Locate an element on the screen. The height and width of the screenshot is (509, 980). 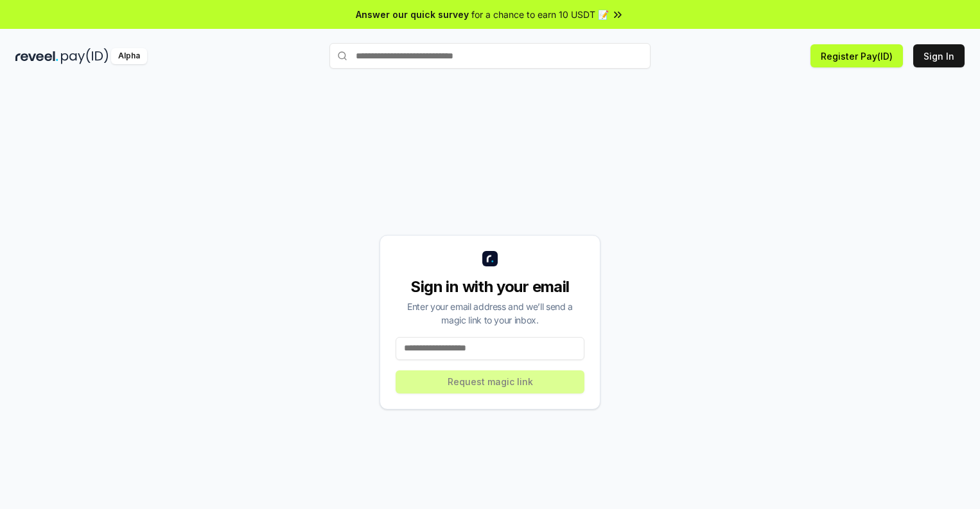
div: Enter your email address and we’ll send a magic link to your inbox. is located at coordinates (490, 313).